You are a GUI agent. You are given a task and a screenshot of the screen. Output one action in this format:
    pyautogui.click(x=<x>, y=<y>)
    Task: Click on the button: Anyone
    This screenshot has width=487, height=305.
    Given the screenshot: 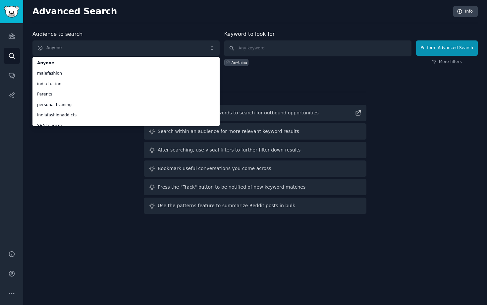 What is the action you would take?
    pyautogui.click(x=126, y=48)
    